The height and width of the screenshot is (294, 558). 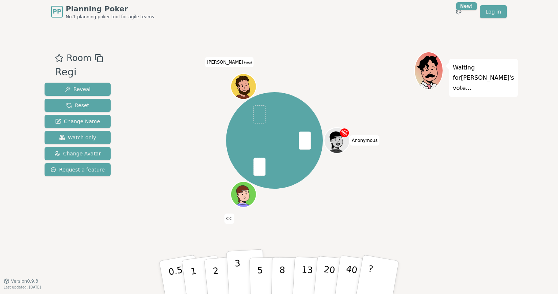 What do you see at coordinates (493, 12) in the screenshot?
I see `a: Log in` at bounding box center [493, 12].